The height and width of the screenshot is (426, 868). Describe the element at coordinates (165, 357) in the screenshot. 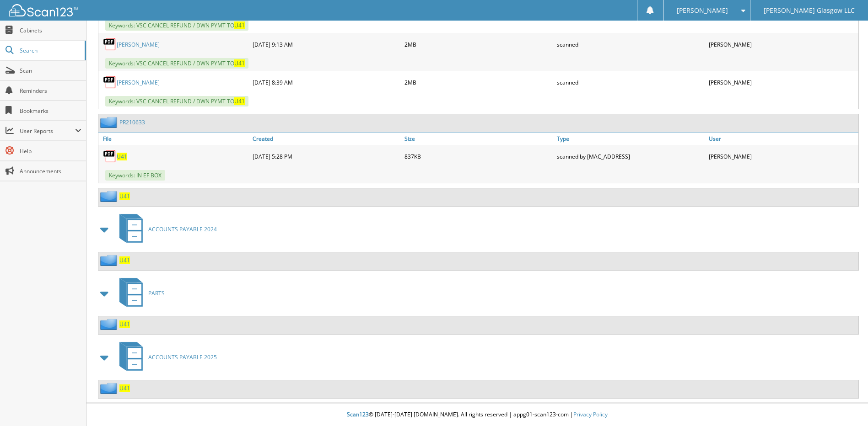

I see `a: ACCOUNTS PAYABLE 2025` at that location.